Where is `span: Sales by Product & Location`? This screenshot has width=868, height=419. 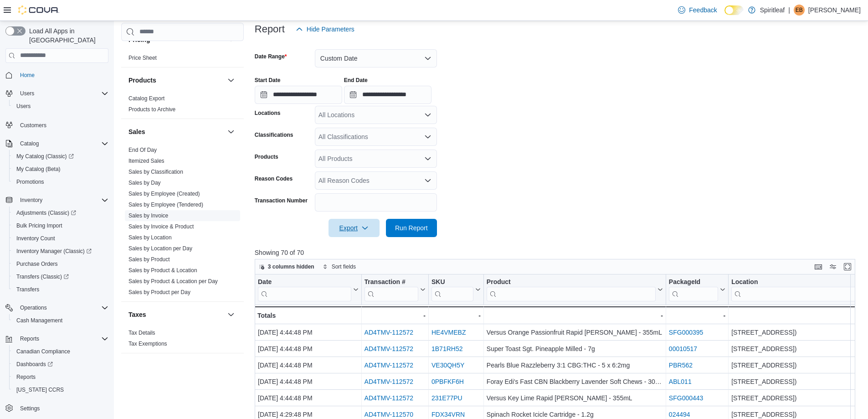
span: Sales by Product & Location is located at coordinates (162, 270).